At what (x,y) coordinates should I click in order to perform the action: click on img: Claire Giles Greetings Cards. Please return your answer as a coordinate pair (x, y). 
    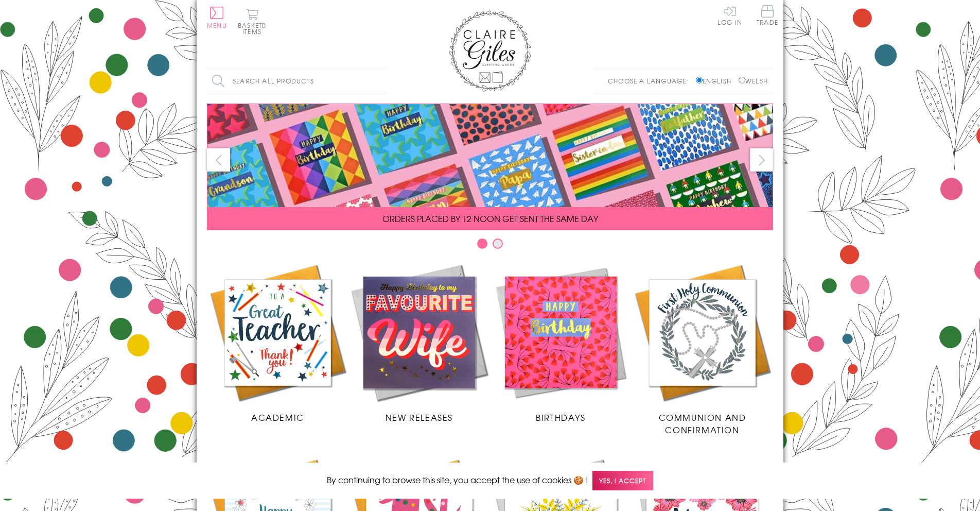
    Looking at the image, I should click on (490, 51).